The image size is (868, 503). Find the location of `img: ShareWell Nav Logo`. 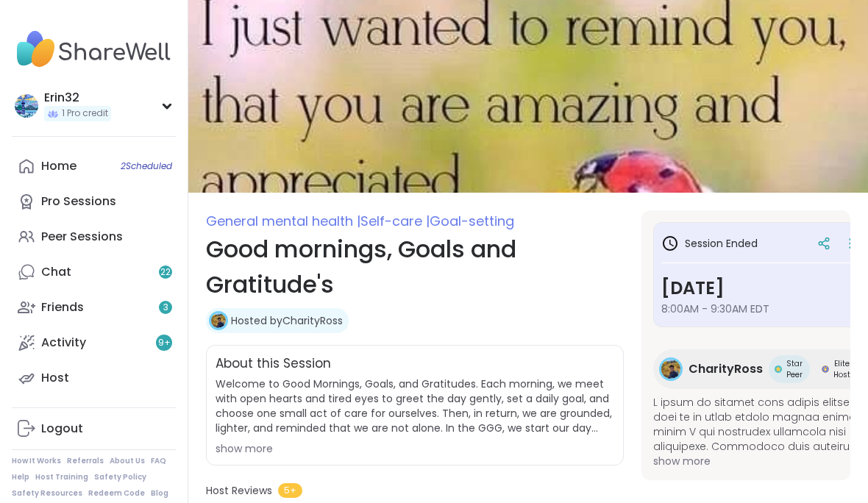

img: ShareWell Nav Logo is located at coordinates (94, 49).